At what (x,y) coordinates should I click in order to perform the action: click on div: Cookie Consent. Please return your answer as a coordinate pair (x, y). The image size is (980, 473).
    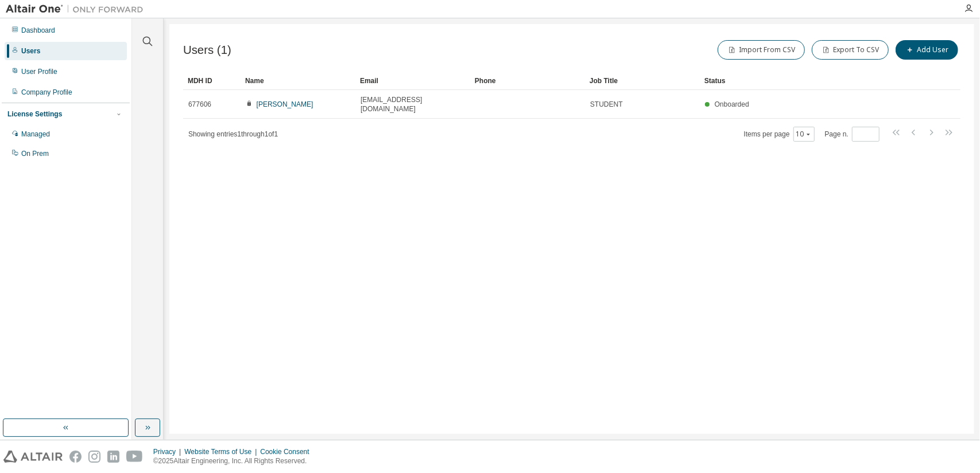
    Looking at the image, I should click on (288, 452).